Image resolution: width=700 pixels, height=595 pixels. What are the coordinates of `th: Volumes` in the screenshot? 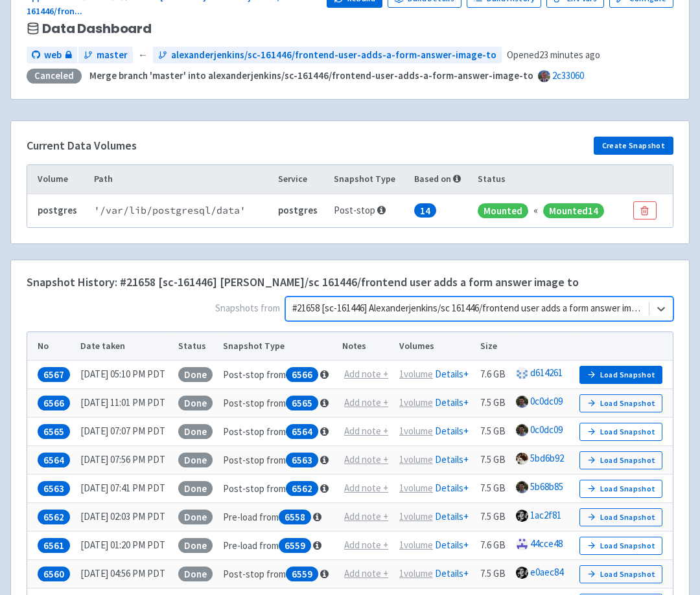 It's located at (436, 346).